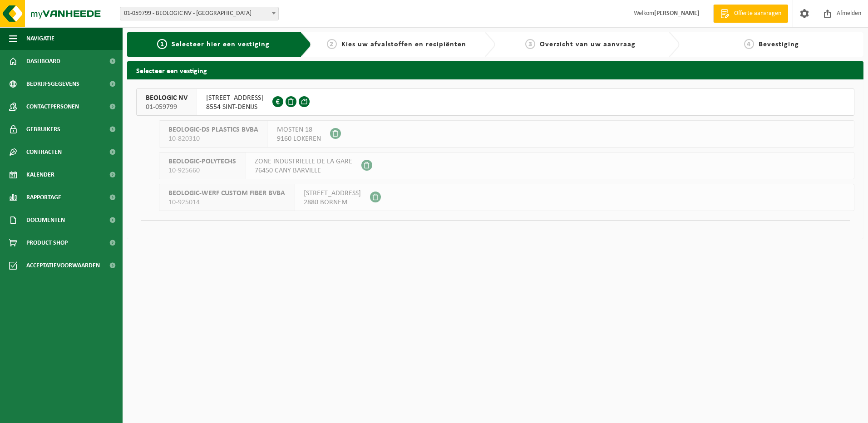 Image resolution: width=868 pixels, height=423 pixels. Describe the element at coordinates (530, 44) in the screenshot. I see `span: 3` at that location.